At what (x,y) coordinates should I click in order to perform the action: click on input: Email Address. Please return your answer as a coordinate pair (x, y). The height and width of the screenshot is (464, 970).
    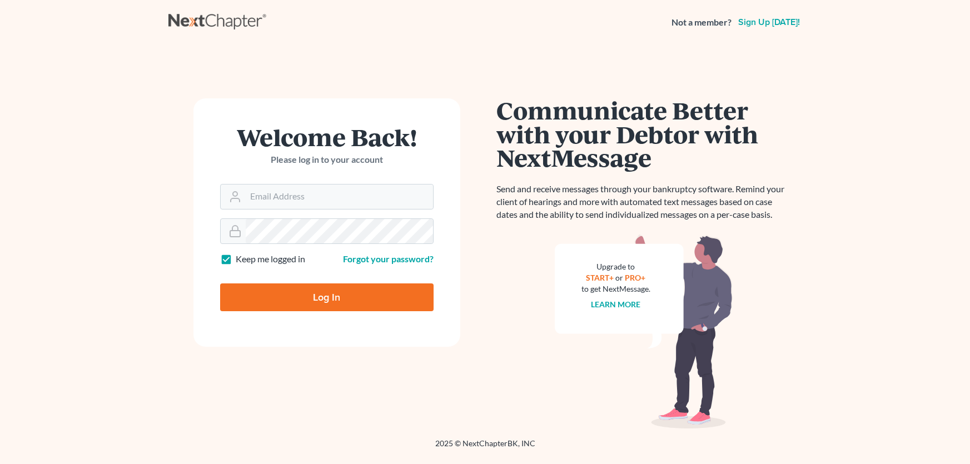
    Looking at the image, I should click on (339, 197).